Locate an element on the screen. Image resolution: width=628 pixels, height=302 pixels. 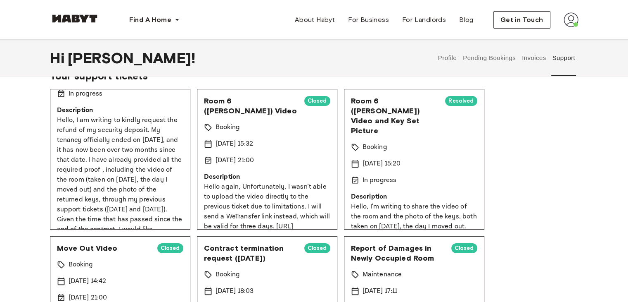
span: Blog is located at coordinates (466, 20).